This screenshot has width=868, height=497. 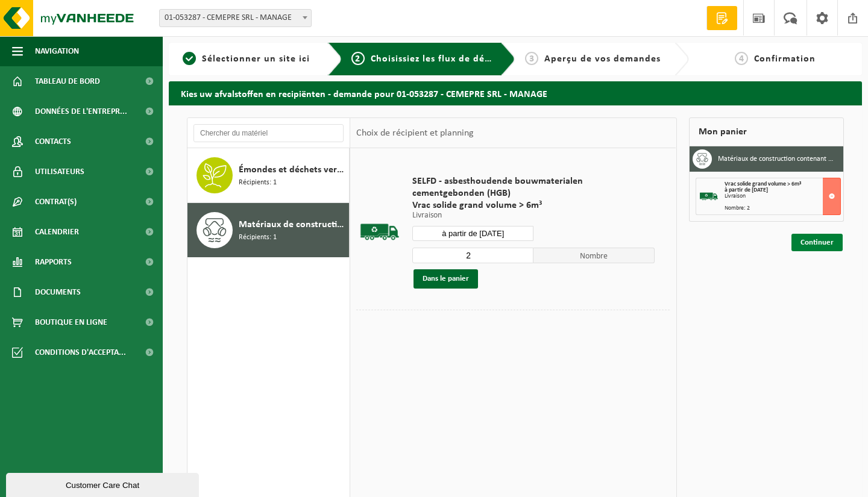 What do you see at coordinates (293, 170) in the screenshot?
I see `span: Émondes et déchets verts Ø < 12 cm` at bounding box center [293, 170].